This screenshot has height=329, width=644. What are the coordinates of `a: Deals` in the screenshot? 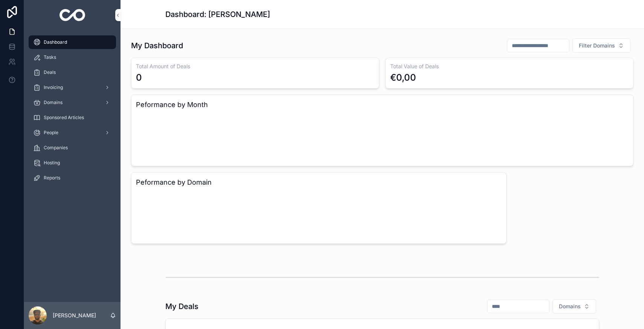 It's located at (72, 72).